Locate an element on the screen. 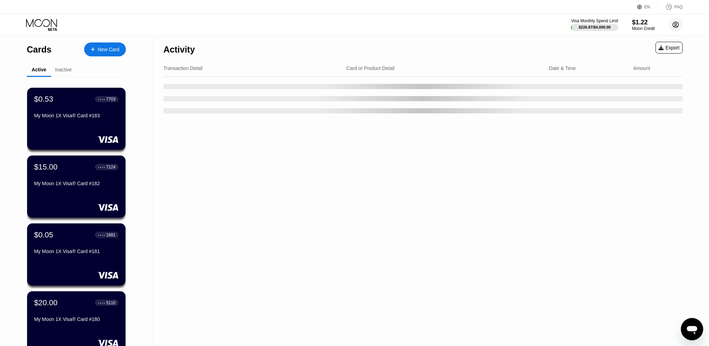  div: My Moon 1X Visa® Card #181 is located at coordinates (76, 251).